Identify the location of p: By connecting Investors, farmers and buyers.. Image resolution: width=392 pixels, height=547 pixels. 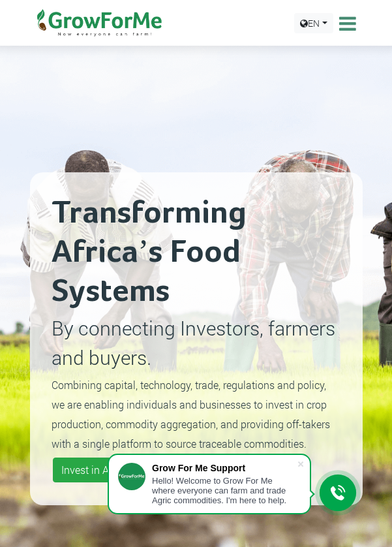
(196, 343).